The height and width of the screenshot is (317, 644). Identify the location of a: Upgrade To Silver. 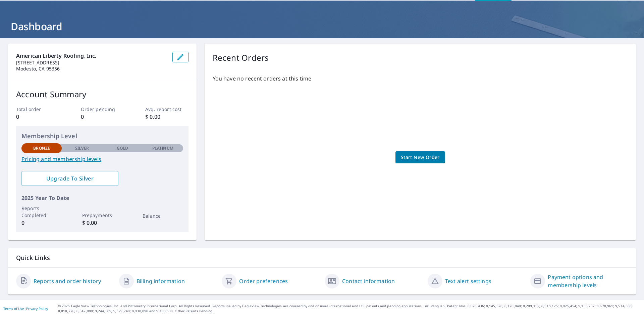
(70, 179).